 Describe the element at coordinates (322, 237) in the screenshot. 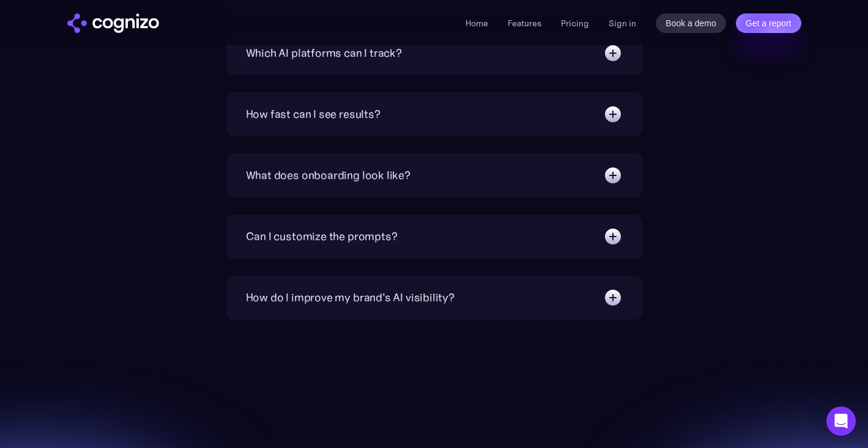

I see `div: Can I customize the prompts?` at that location.